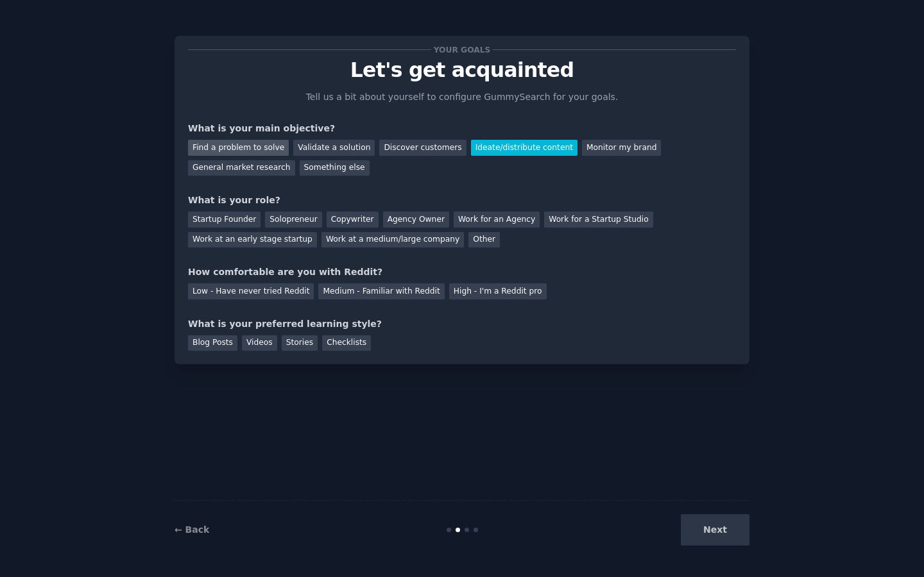  What do you see at coordinates (300, 342) in the screenshot?
I see `div: Stories` at bounding box center [300, 342].